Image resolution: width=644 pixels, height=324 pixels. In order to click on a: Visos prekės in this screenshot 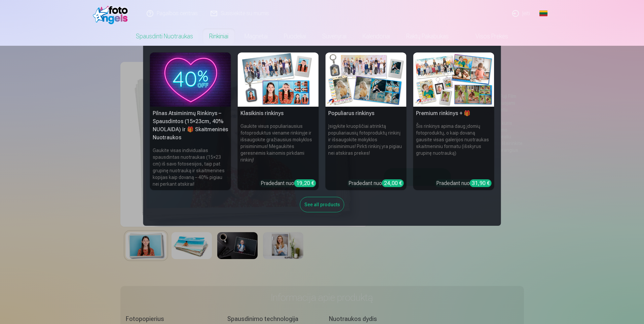, I will do `click(487, 37)`.